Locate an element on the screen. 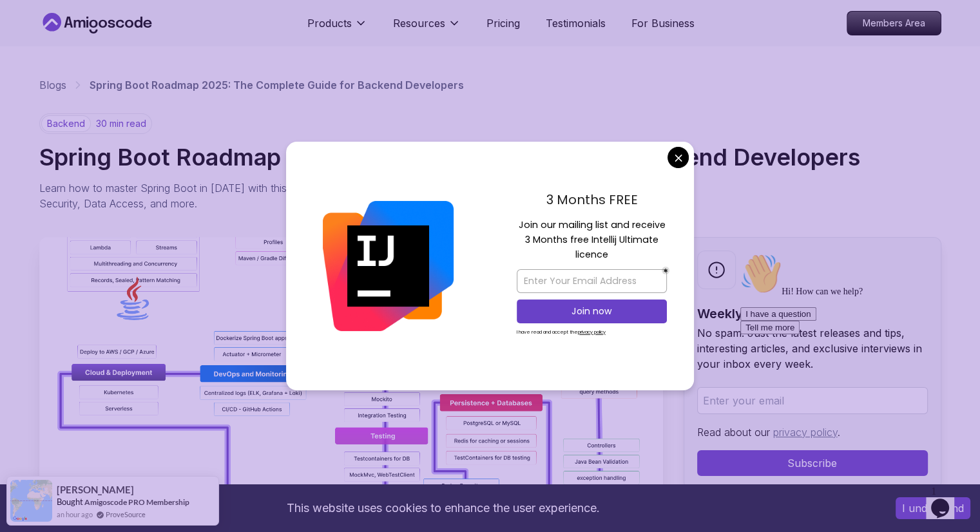 The height and width of the screenshot is (532, 980). p: Pricing is located at coordinates (503, 23).